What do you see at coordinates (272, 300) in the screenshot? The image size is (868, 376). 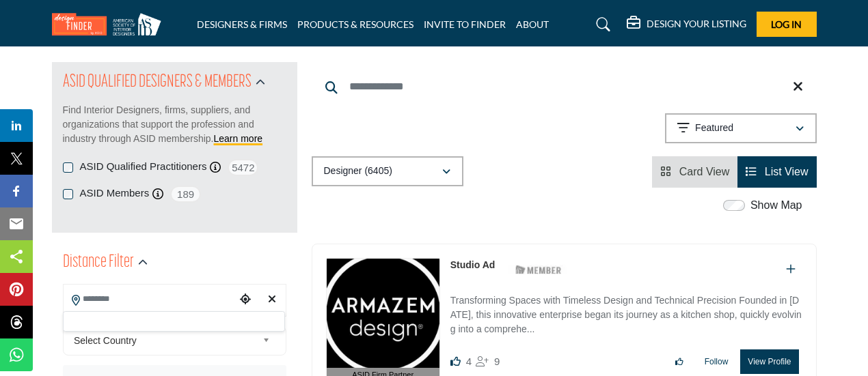 I see `div: Clear search location` at bounding box center [272, 300].